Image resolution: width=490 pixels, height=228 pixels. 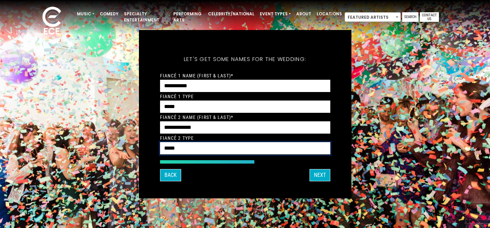 What do you see at coordinates (85, 14) in the screenshot?
I see `a: Music` at bounding box center [85, 14].